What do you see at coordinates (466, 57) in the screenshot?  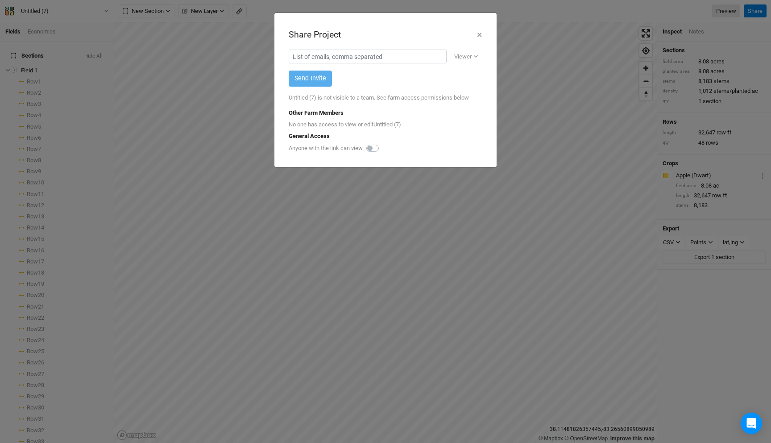 I see `button: Viewer` at bounding box center [466, 57].